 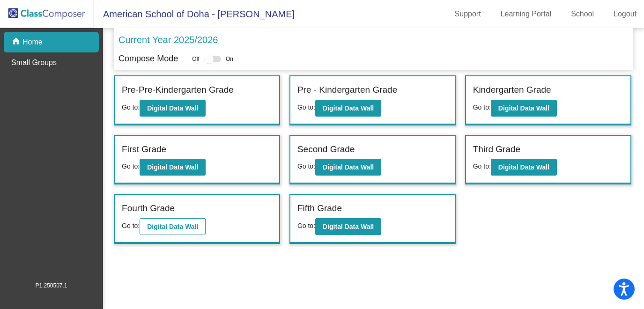 I want to click on label: First Grade, so click(x=143, y=150).